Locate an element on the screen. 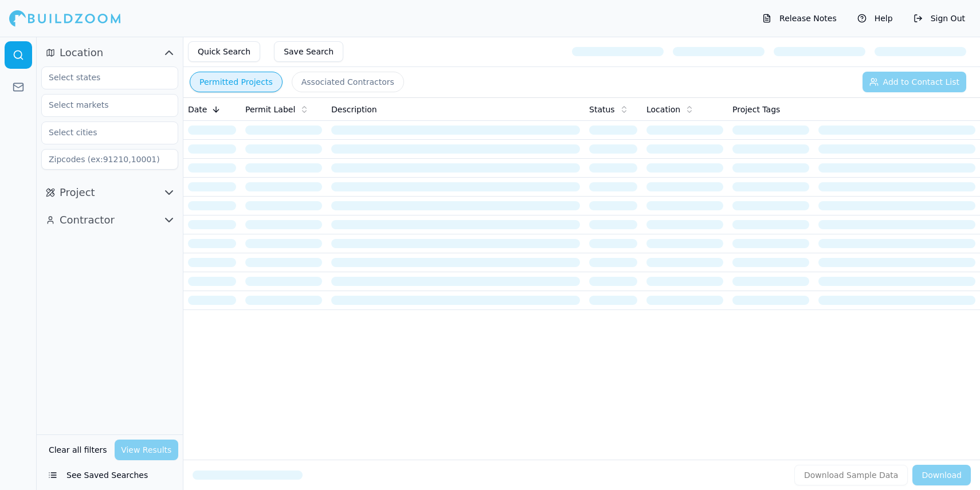 The width and height of the screenshot is (980, 490). input: Zipcodes (ex:91210,10001) is located at coordinates (110, 159).